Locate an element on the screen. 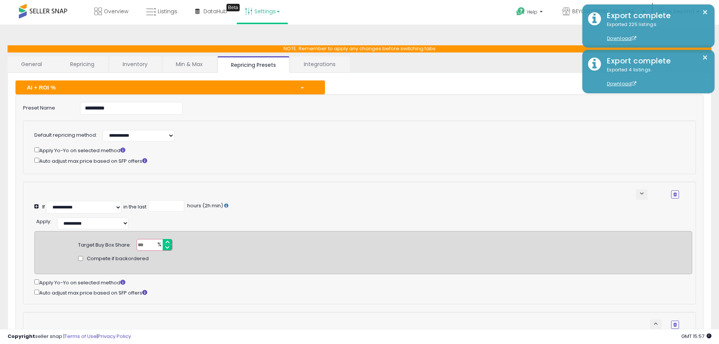 The image size is (719, 344). a: Min & Max is located at coordinates (189, 64).